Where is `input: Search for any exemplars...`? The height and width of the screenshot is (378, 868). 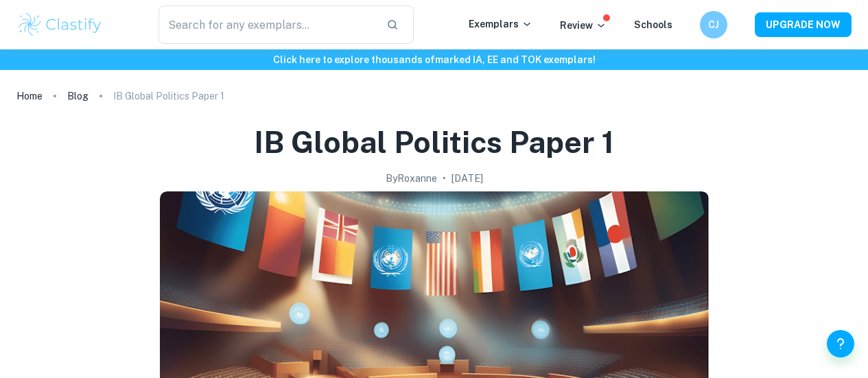
input: Search for any exemplars... is located at coordinates (267, 25).